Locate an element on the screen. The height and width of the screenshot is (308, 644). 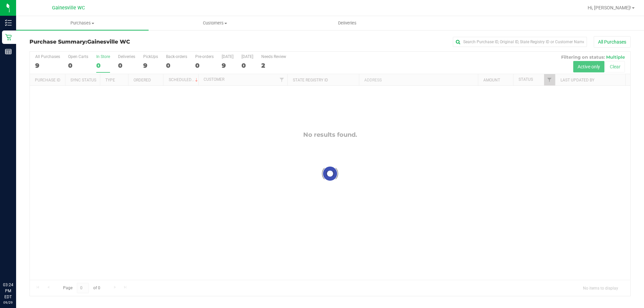
span: Deliveries is located at coordinates (347, 23).